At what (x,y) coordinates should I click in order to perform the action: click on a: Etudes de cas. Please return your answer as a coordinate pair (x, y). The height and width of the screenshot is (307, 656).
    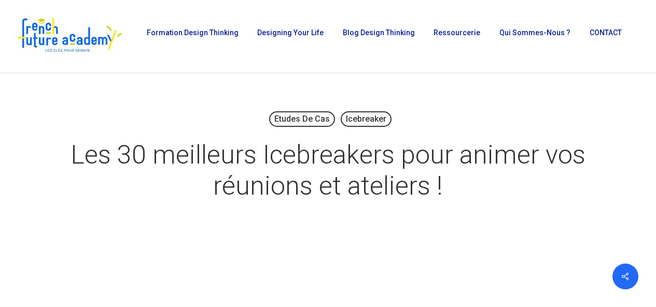
    Looking at the image, I should click on (302, 119).